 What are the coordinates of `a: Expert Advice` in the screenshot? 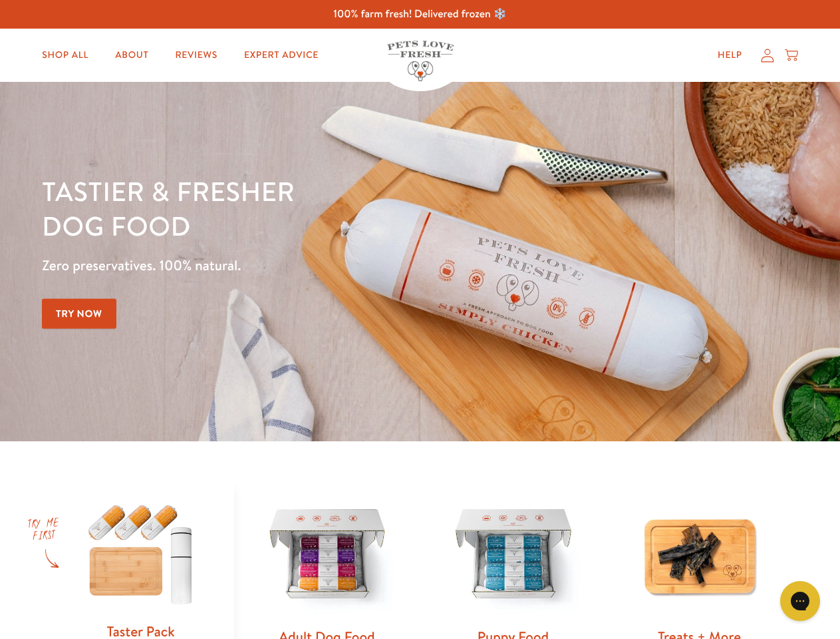 It's located at (281, 55).